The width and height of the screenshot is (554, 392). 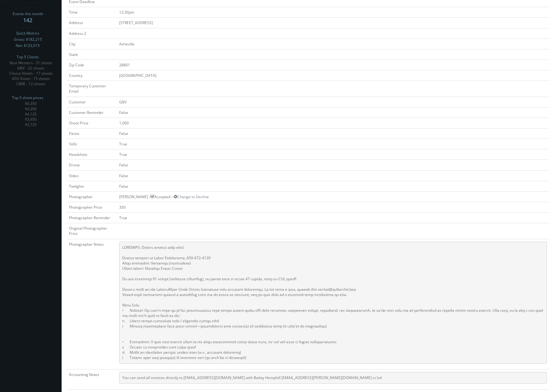 I want to click on td: 350, so click(x=333, y=207).